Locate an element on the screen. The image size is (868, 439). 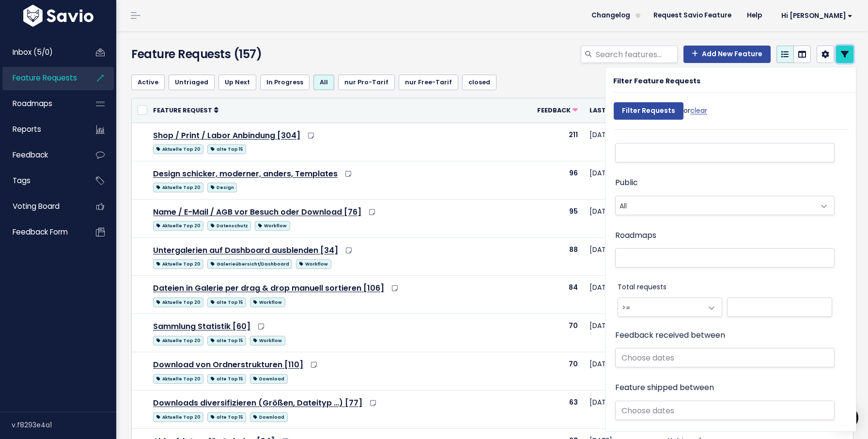
span: Voting Board is located at coordinates (36, 206).